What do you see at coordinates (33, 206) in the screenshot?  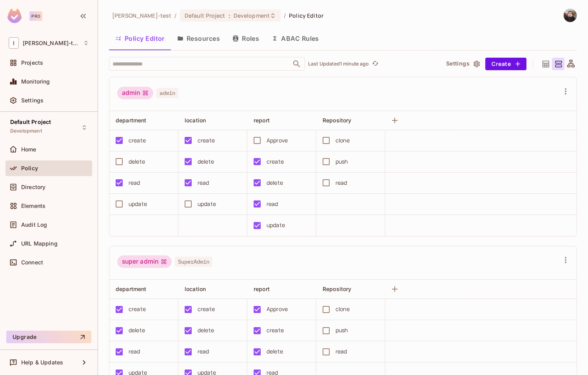 I see `span: Elements` at bounding box center [33, 206].